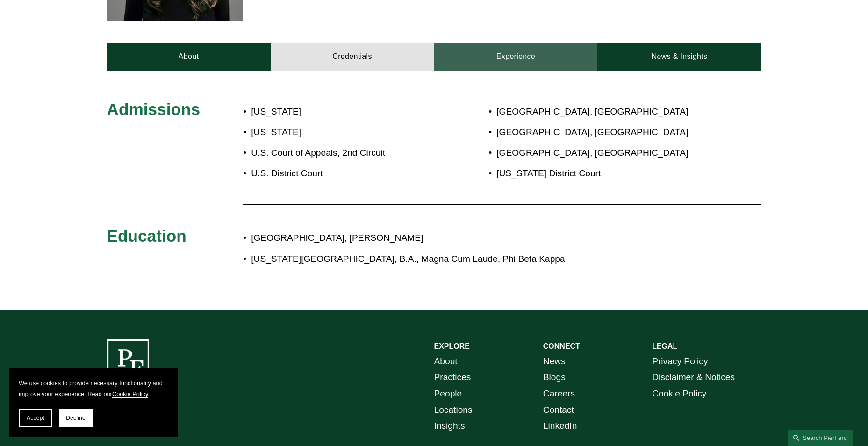 The height and width of the screenshot is (446, 868). I want to click on a: Careers, so click(559, 393).